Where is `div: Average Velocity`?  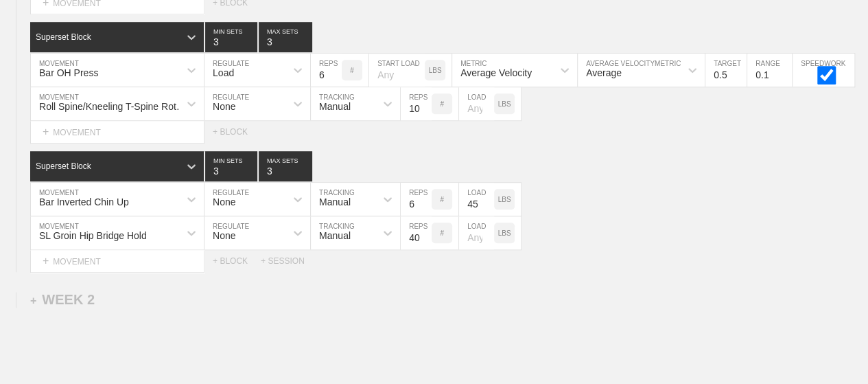
div: Average Velocity is located at coordinates (496, 73).